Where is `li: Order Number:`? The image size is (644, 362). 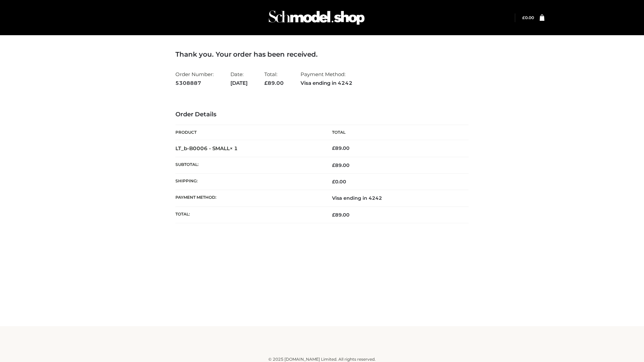
li: Order Number: is located at coordinates (195, 78).